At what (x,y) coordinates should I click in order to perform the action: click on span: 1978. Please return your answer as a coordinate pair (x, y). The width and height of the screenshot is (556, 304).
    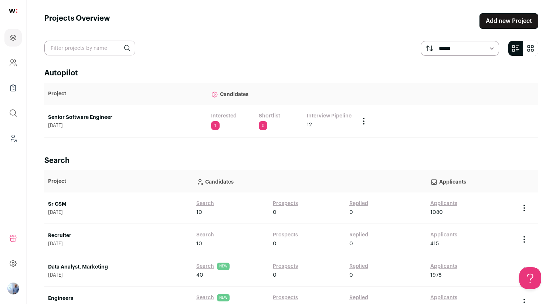
    Looking at the image, I should click on (436, 275).